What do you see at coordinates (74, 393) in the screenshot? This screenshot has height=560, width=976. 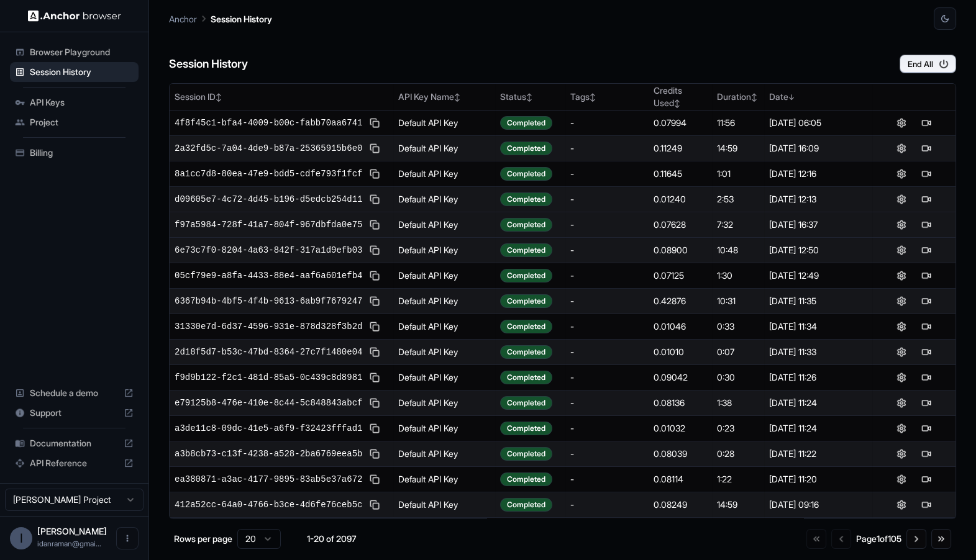 I see `div: Schedule a demo` at bounding box center [74, 393].